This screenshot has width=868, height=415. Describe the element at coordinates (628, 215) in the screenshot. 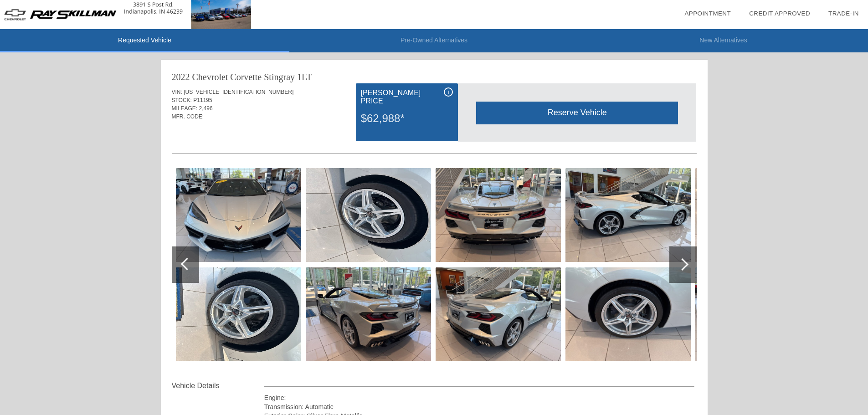

I see `img: 09b9efbafd18b1370010ad3e7623fbc1.jpg` at that location.